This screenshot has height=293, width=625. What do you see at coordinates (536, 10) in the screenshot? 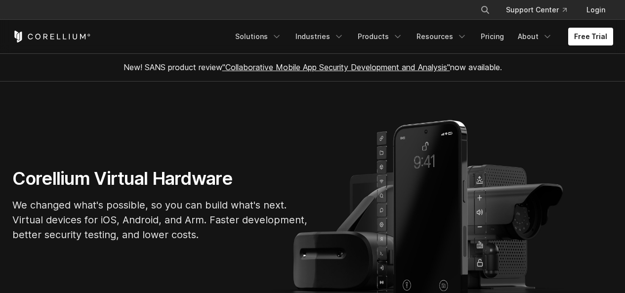
I see `a: Support Center` at bounding box center [536, 10].